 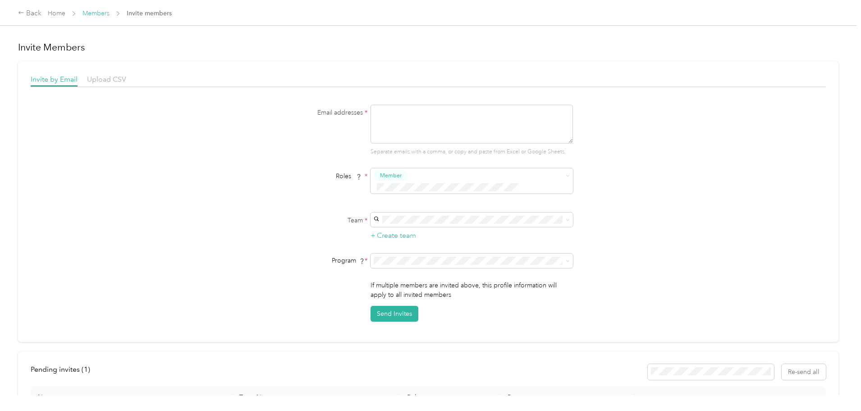 I want to click on button: Re-send all, so click(x=804, y=371).